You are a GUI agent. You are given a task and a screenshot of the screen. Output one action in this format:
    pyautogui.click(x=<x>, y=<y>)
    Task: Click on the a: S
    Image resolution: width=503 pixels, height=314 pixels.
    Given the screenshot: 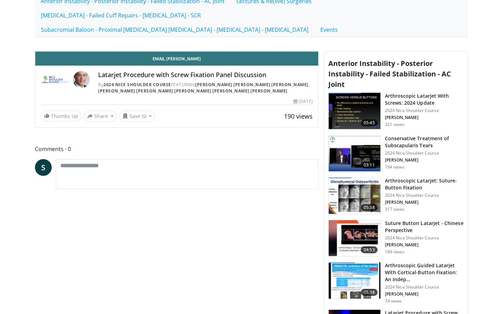 What is the action you would take?
    pyautogui.click(x=43, y=168)
    